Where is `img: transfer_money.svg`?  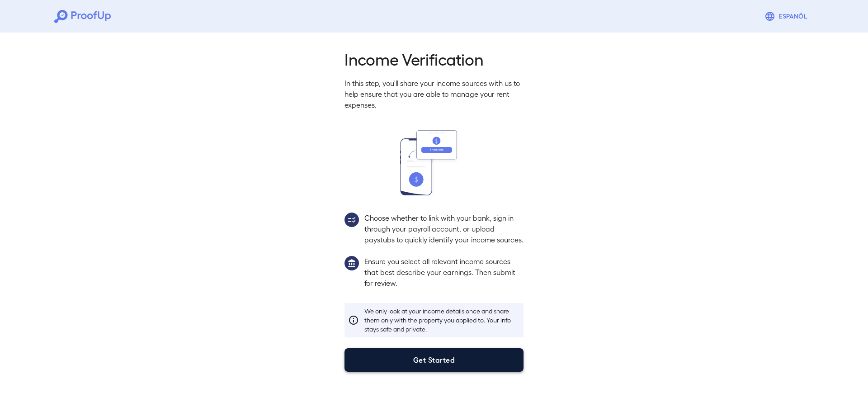
img: transfer_money.svg is located at coordinates (434, 163).